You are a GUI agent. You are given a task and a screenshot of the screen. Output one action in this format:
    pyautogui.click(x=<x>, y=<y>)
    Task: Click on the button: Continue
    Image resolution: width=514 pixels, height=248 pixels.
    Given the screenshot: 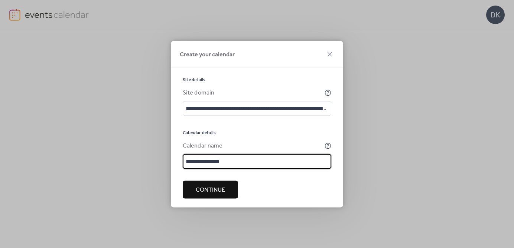 What is the action you would take?
    pyautogui.click(x=210, y=190)
    